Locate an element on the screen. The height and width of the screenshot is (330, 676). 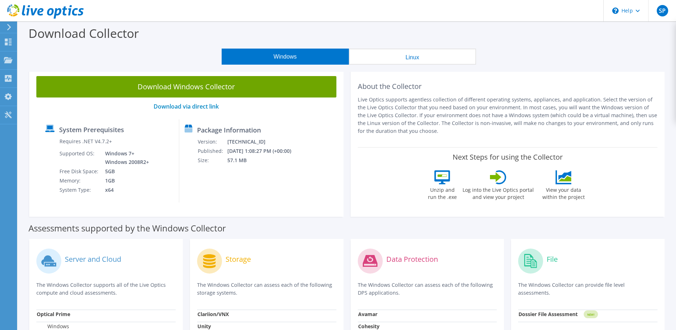
strong: Clariion/VNX is located at coordinates (213, 313).